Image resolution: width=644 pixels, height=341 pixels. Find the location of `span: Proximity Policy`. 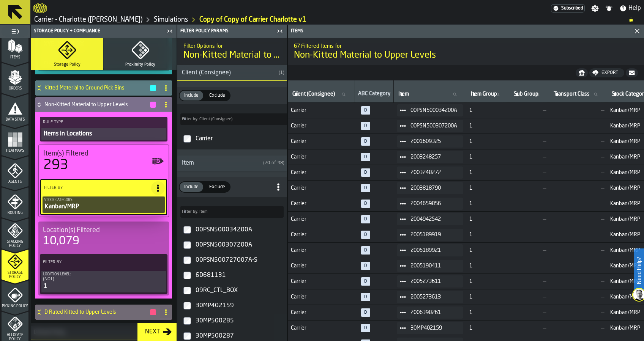

span: Proximity Policy is located at coordinates (140, 65).